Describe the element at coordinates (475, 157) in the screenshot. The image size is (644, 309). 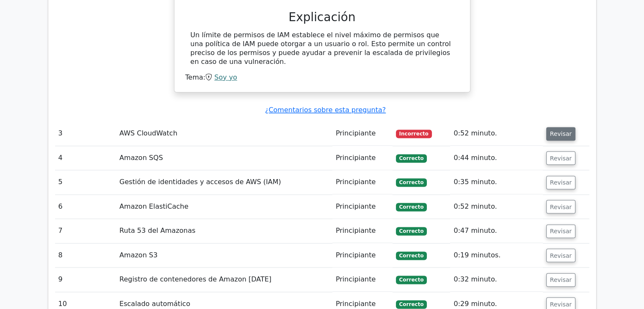
I see `font: 0:44 minuto.` at that location.